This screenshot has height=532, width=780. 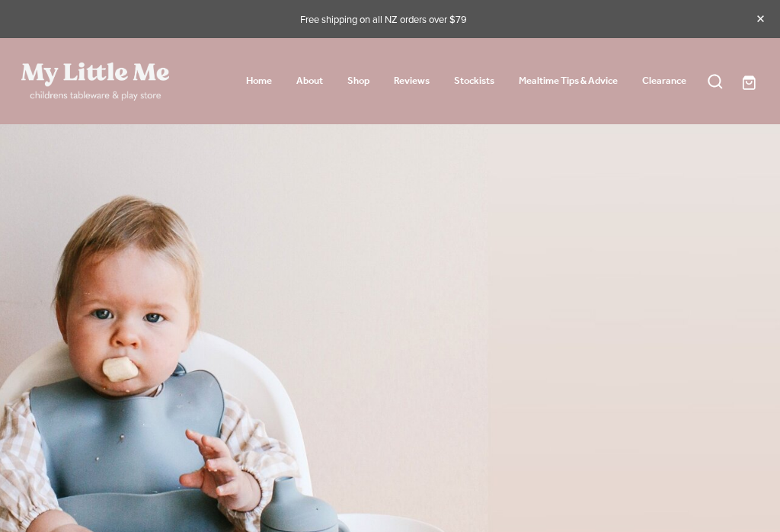 I want to click on a: About, so click(x=309, y=81).